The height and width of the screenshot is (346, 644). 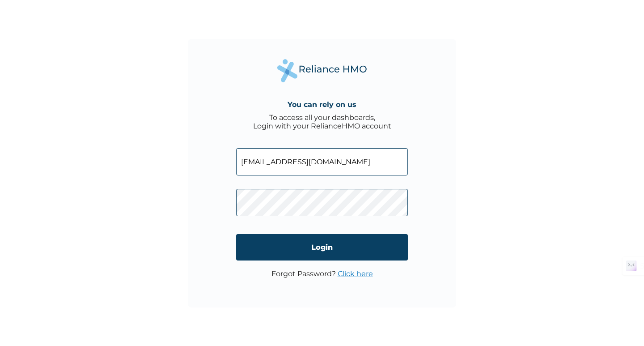 What do you see at coordinates (322, 162) in the screenshot?
I see `input: Email address or HMO ID` at bounding box center [322, 162].